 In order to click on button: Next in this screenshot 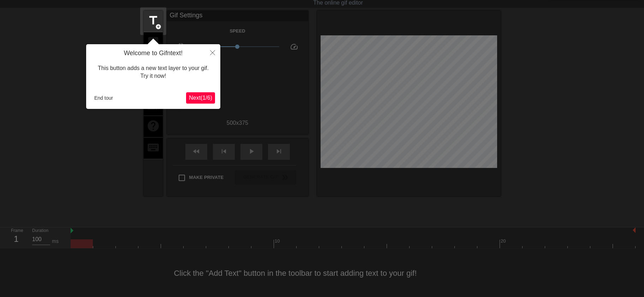, I will do `click(200, 98)`.